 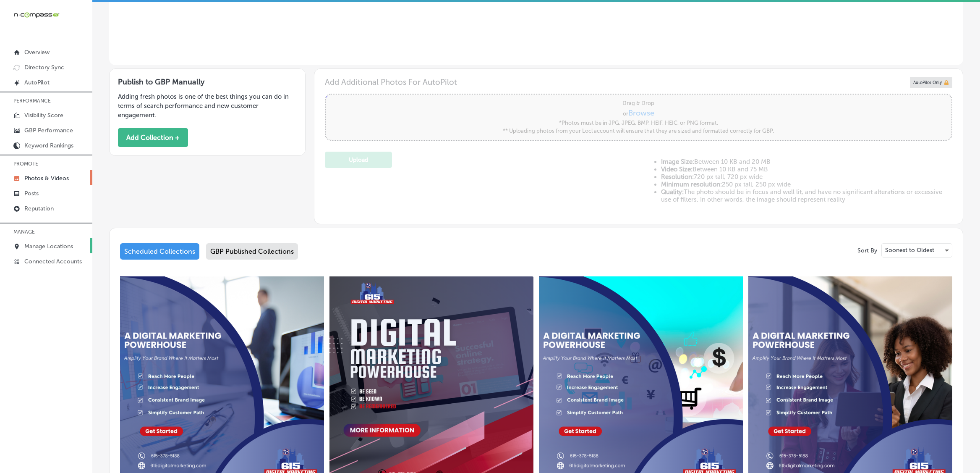 I want to click on p: Photos & Videos, so click(x=46, y=178).